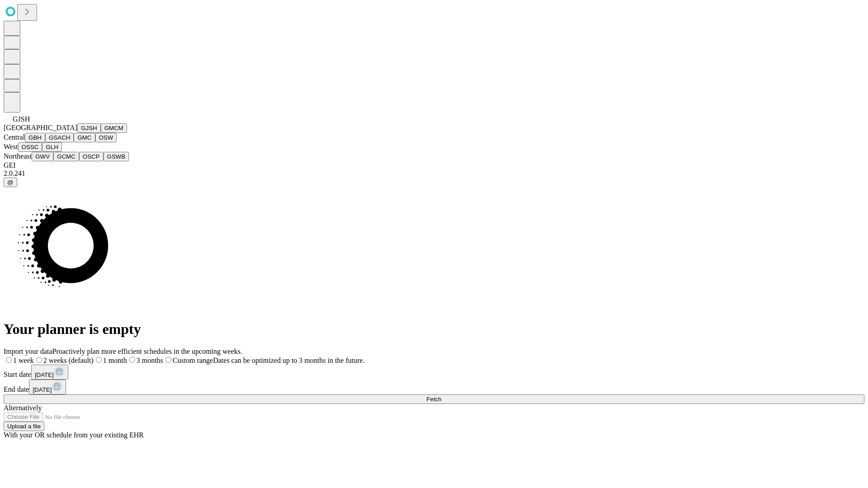 Image resolution: width=868 pixels, height=488 pixels. I want to click on span: 3 months, so click(150, 360).